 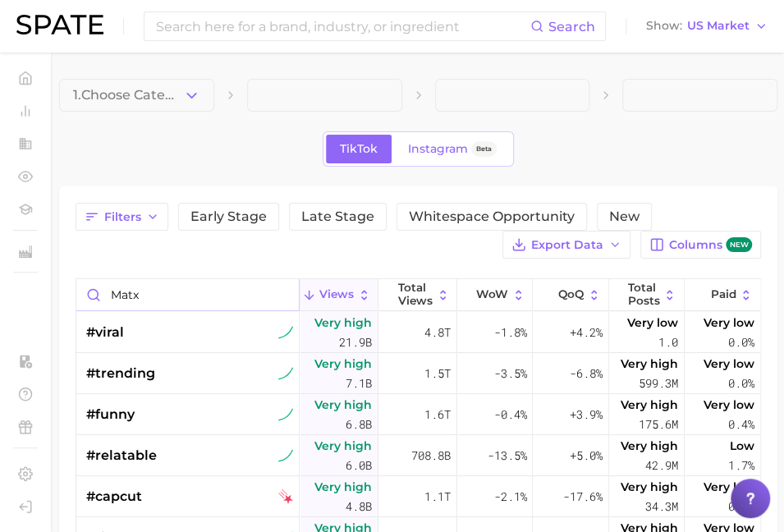 What do you see at coordinates (356, 343) in the screenshot?
I see `span: 21.9b` at bounding box center [356, 343].